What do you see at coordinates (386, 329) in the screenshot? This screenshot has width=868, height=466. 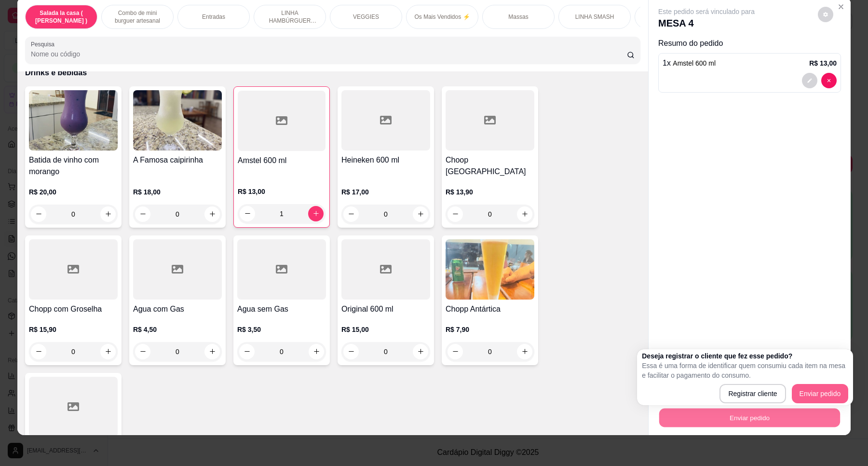 I see `p: R$ 15,00` at bounding box center [386, 329].